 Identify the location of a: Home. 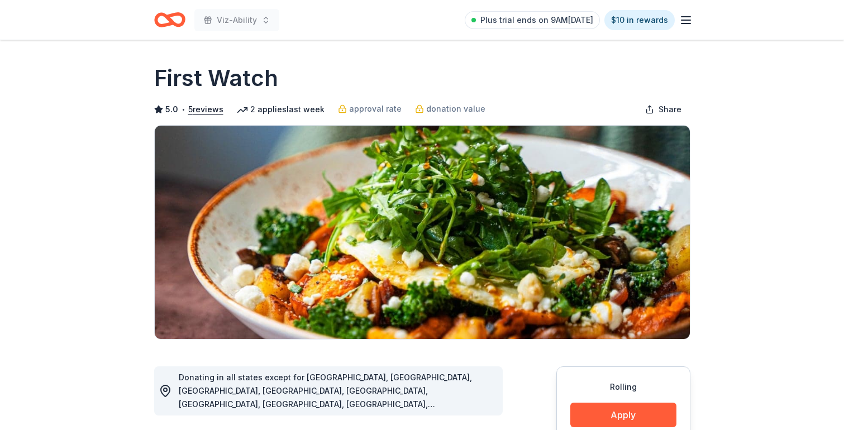
(170, 20).